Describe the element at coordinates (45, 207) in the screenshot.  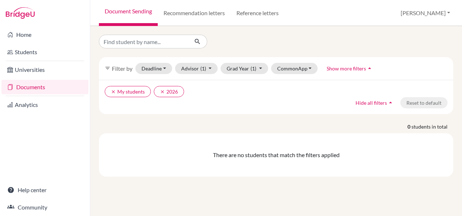
I see `a: Community` at that location.